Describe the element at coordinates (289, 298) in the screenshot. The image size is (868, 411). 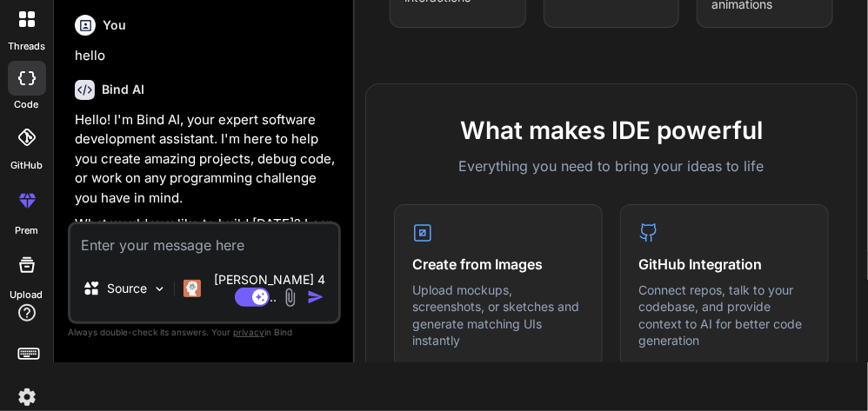
I see `img: attachment` at that location.